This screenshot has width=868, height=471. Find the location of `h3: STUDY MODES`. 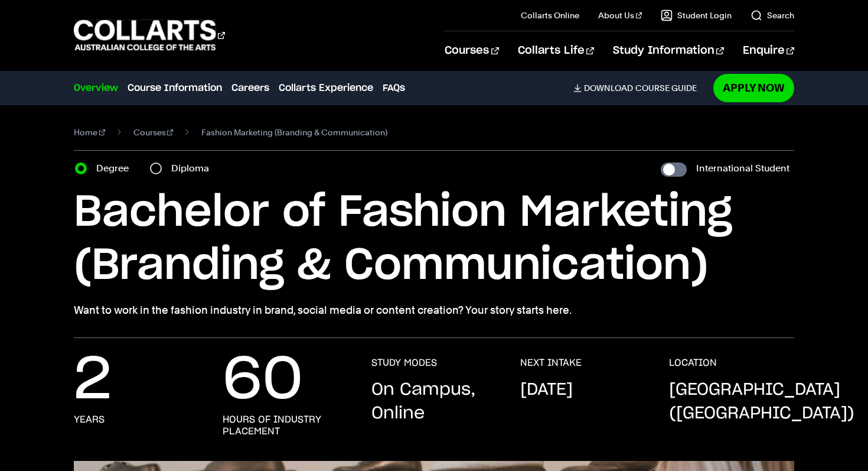

h3: STUDY MODES is located at coordinates (404, 363).